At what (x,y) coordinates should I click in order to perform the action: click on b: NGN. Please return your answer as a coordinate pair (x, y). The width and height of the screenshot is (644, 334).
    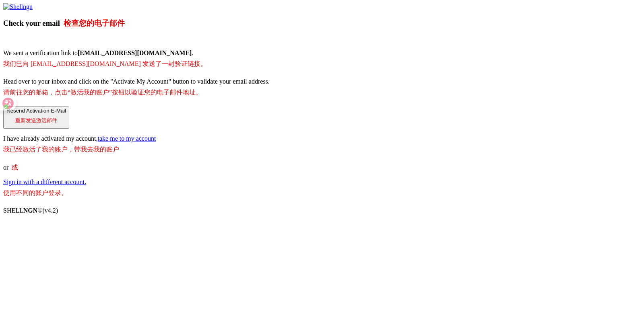
    Looking at the image, I should click on (30, 210).